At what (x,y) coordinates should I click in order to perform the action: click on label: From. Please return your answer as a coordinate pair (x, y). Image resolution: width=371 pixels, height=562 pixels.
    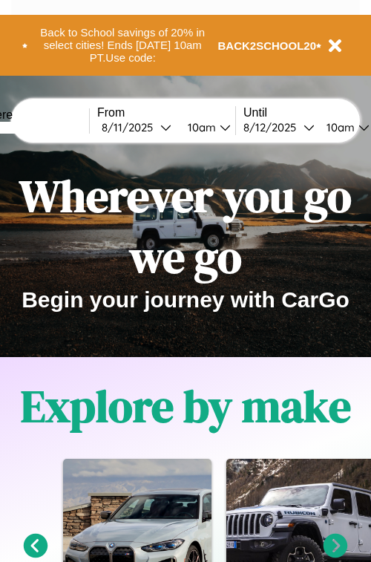
    Looking at the image, I should click on (166, 113).